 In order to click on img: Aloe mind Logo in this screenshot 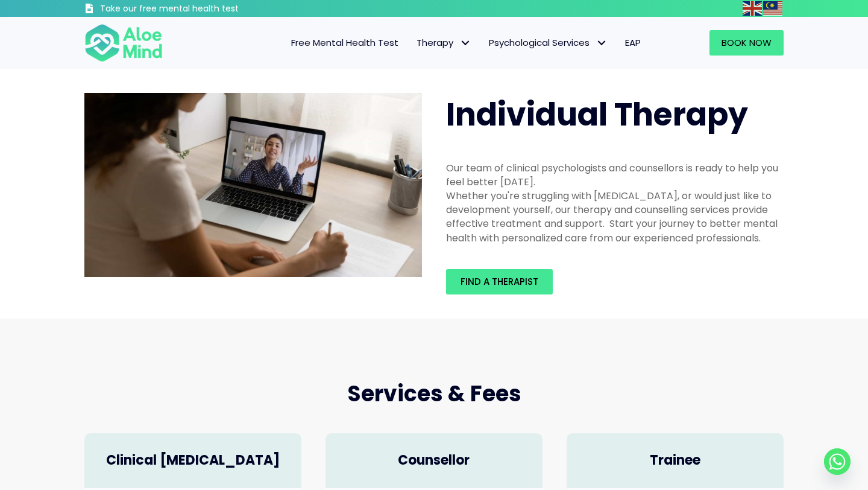, I will do `click(124, 43)`.